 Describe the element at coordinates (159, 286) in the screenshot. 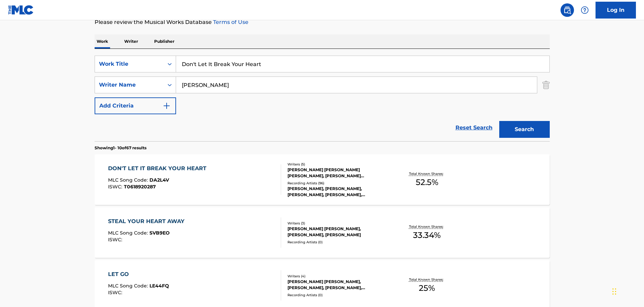

I see `span: LE44FQ` at that location.